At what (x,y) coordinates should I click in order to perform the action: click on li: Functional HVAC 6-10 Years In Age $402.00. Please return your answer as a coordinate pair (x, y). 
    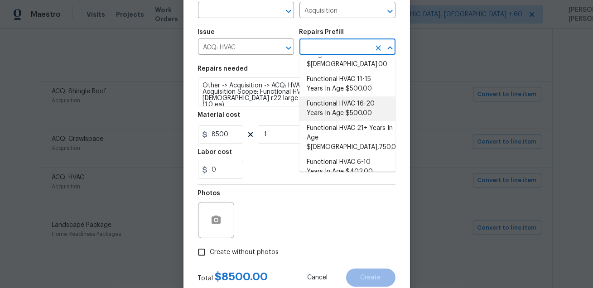
    Looking at the image, I should click on (348, 167).